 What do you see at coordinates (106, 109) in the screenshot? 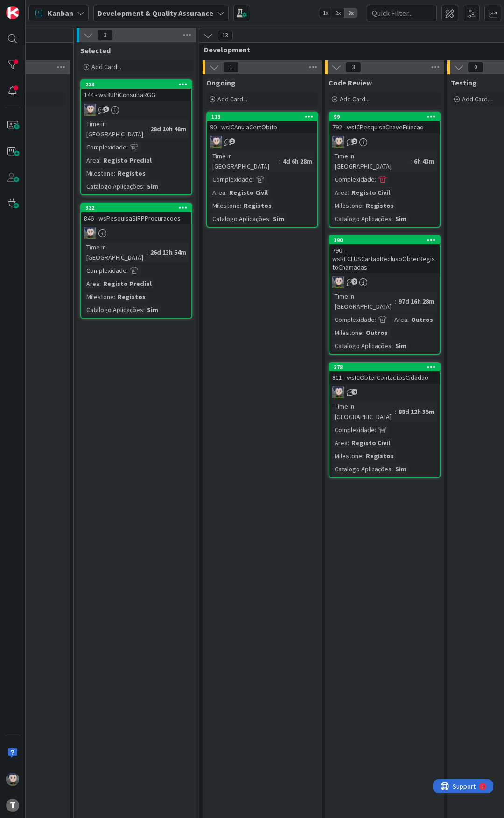
I see `span: 5` at bounding box center [106, 109].